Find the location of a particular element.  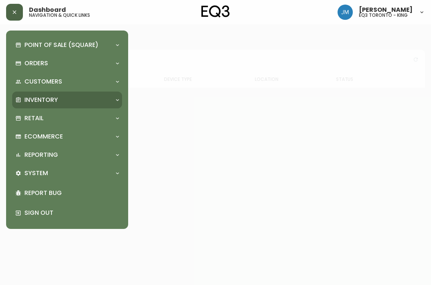

p: Point of Sale (Square) is located at coordinates (61, 45).